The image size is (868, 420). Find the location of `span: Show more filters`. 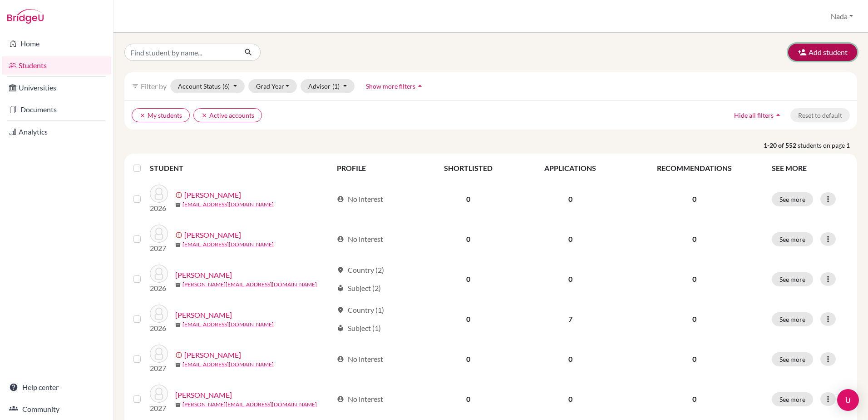

span: Show more filters is located at coordinates (390, 86).